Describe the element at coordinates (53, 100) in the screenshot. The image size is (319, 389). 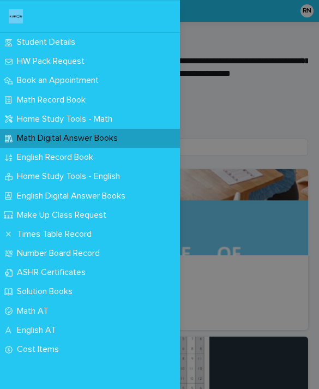
I see `p: Math Record Book` at that location.